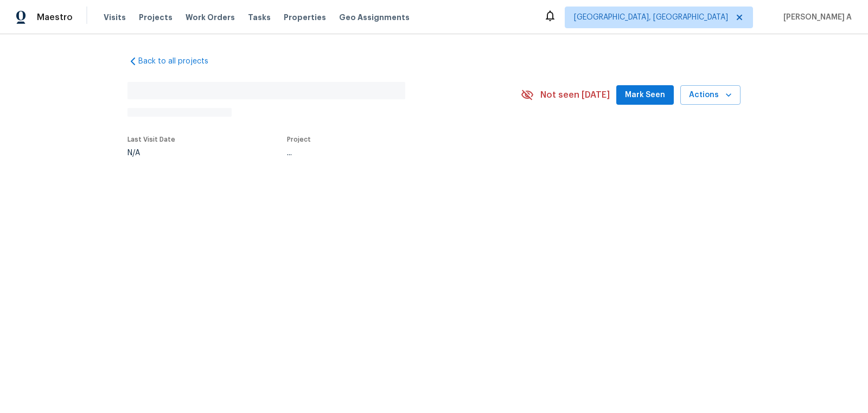 The width and height of the screenshot is (868, 413). What do you see at coordinates (305, 17) in the screenshot?
I see `span: Properties` at bounding box center [305, 17].